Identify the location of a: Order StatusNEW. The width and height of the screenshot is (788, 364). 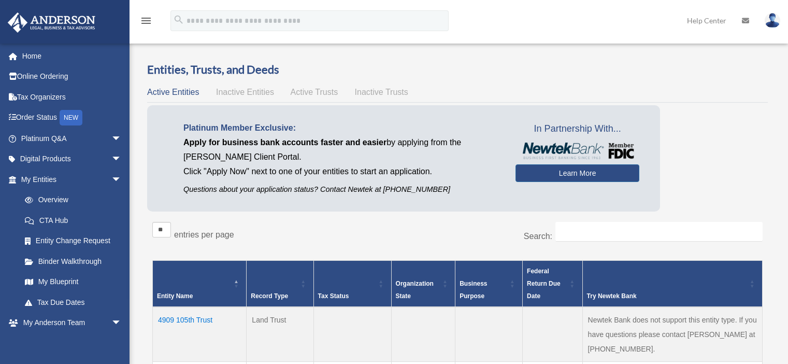
(72, 118).